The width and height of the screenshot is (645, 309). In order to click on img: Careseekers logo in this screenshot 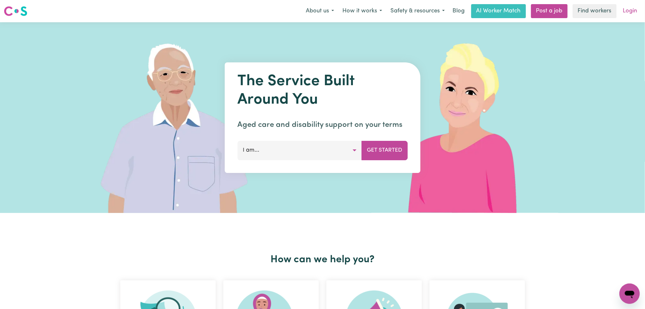, I will do `click(16, 11)`.